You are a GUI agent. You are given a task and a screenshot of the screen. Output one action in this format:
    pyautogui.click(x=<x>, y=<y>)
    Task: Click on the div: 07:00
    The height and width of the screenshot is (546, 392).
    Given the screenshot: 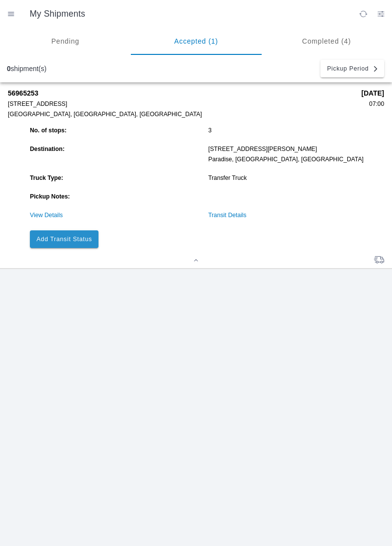 What is the action you would take?
    pyautogui.click(x=373, y=104)
    